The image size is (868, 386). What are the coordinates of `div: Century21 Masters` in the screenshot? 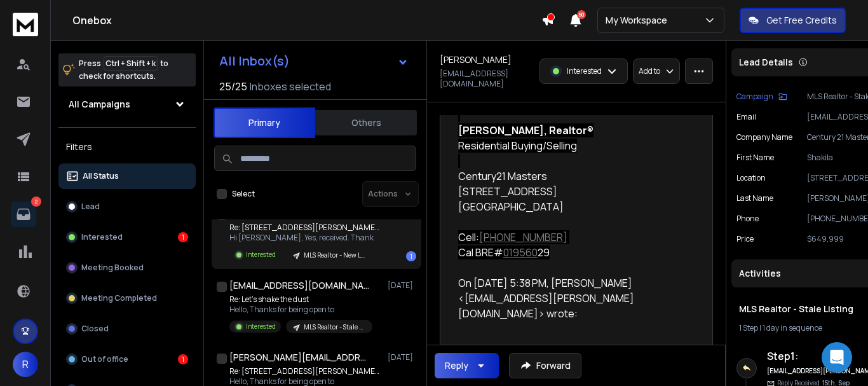 It's located at (571, 176).